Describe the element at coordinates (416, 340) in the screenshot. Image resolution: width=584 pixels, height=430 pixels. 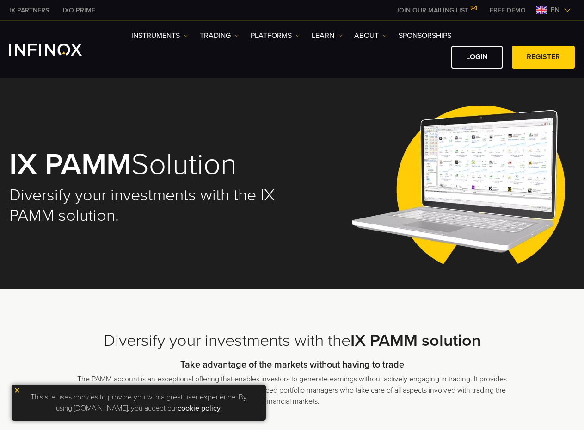
I see `strong: IX PAMM solution` at that location.